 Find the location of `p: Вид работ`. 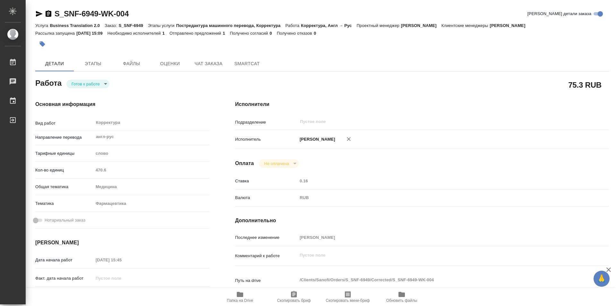

p: Вид работ is located at coordinates (64, 123).